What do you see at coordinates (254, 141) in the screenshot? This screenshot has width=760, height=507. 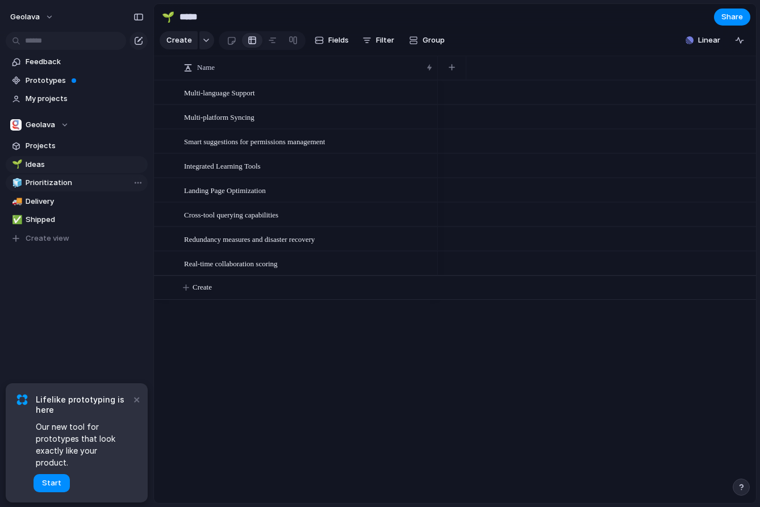 I see `span: Smart suggestions for permissions management` at bounding box center [254, 141].